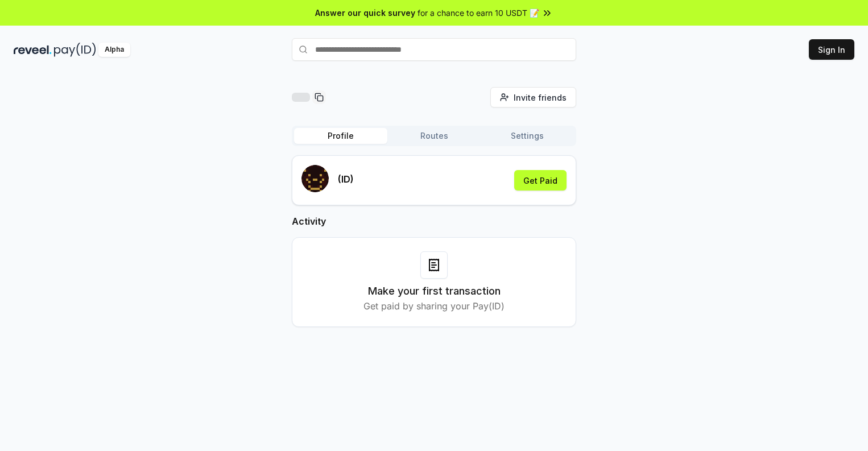 This screenshot has width=868, height=451. What do you see at coordinates (33, 50) in the screenshot?
I see `img: reveel_dark` at bounding box center [33, 50].